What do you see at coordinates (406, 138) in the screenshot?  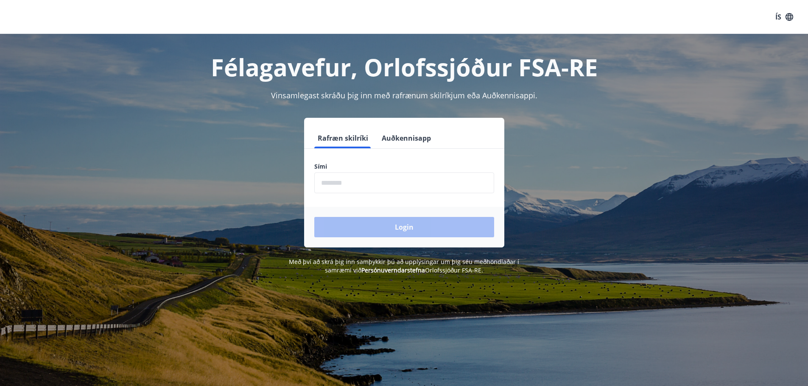 I see `button: Auðkennisapp` at bounding box center [406, 138].